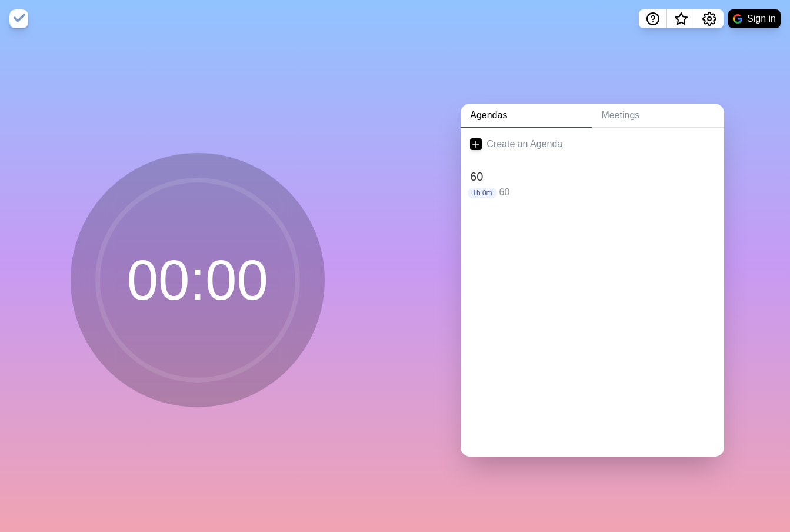 The image size is (790, 532). What do you see at coordinates (738, 19) in the screenshot?
I see `img: google logo` at bounding box center [738, 19].